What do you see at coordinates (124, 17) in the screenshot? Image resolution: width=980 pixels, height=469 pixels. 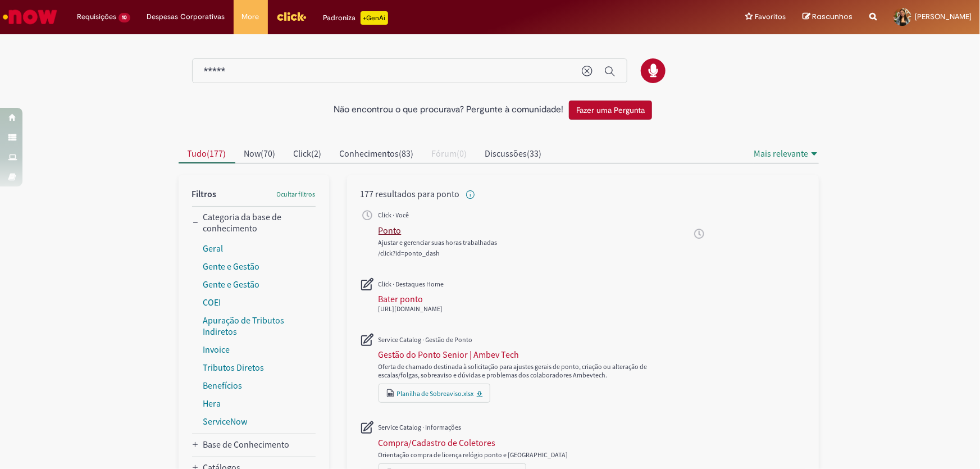 I see `span: 10` at bounding box center [124, 17].